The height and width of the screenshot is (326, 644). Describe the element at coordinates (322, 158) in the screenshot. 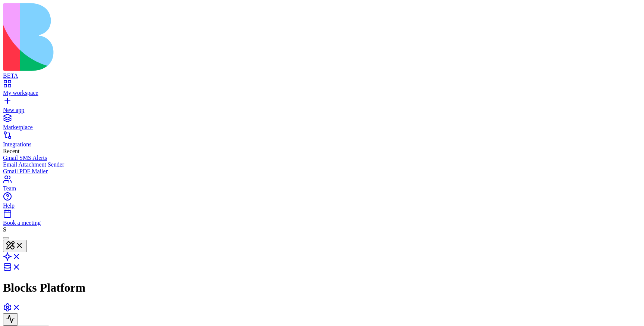

I see `div: Gmail SMS Alerts` at that location.